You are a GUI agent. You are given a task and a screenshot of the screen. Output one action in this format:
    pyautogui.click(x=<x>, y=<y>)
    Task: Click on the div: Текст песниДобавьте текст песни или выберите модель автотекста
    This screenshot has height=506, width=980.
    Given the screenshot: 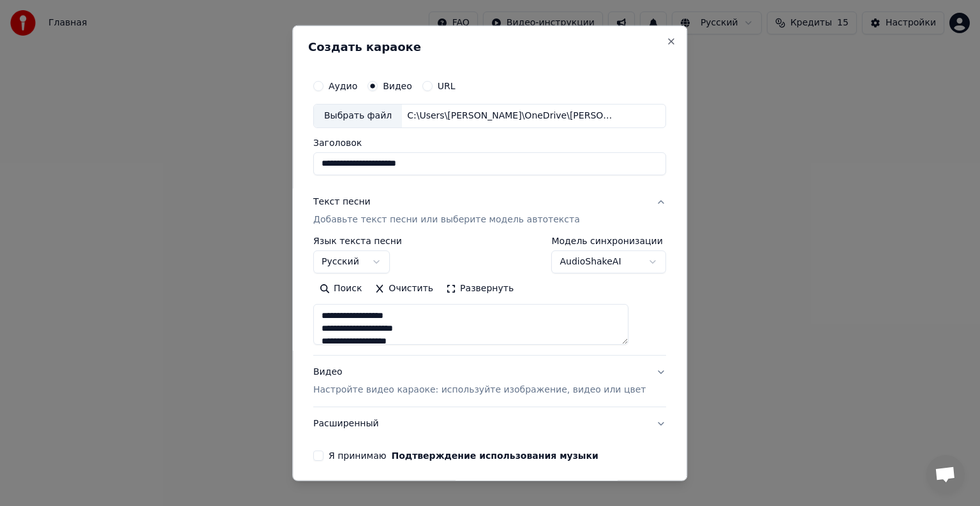 What is the action you would take?
    pyautogui.click(x=489, y=296)
    